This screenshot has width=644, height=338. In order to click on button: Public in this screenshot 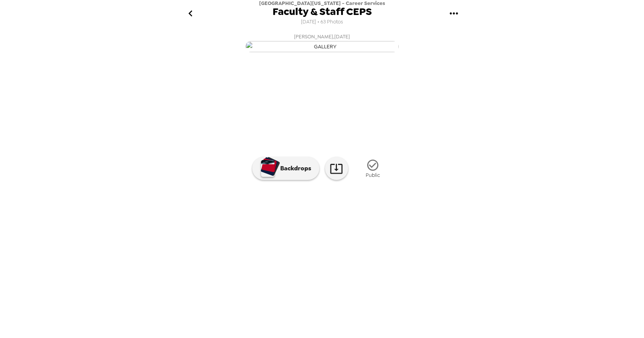, I will do `click(373, 168)`.